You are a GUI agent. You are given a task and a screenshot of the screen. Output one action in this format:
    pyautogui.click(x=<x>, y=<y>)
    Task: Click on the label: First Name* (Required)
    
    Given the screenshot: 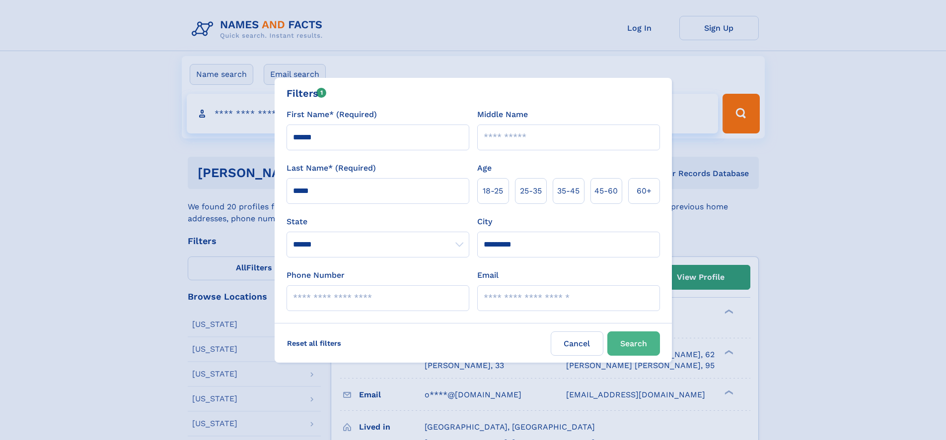 What is the action you would take?
    pyautogui.click(x=332, y=115)
    